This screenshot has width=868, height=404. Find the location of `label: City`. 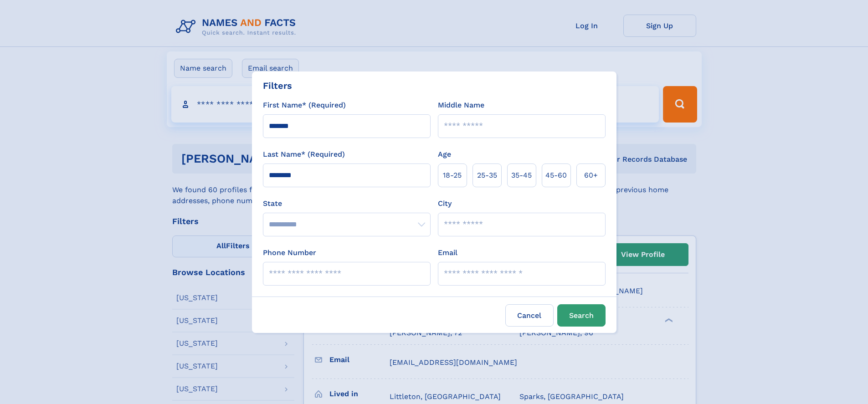

label: City is located at coordinates (445, 204).